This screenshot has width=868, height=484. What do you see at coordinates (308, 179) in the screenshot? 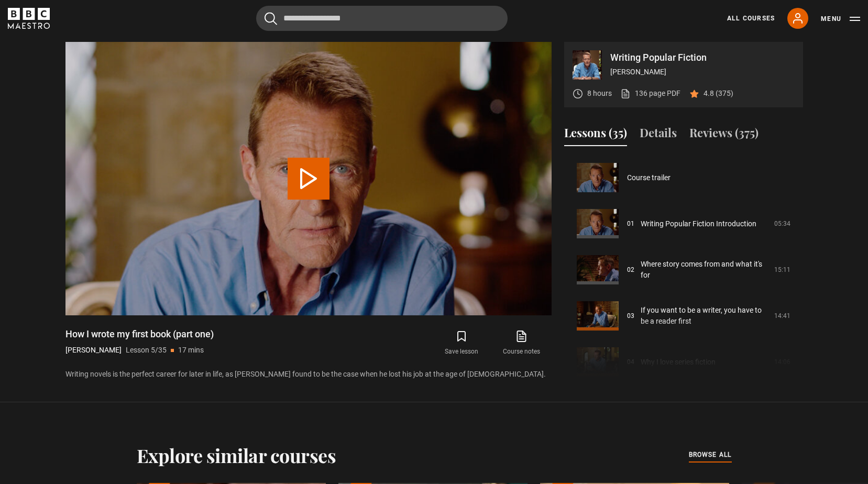
I see `video-js: Video Player` at bounding box center [308, 179].